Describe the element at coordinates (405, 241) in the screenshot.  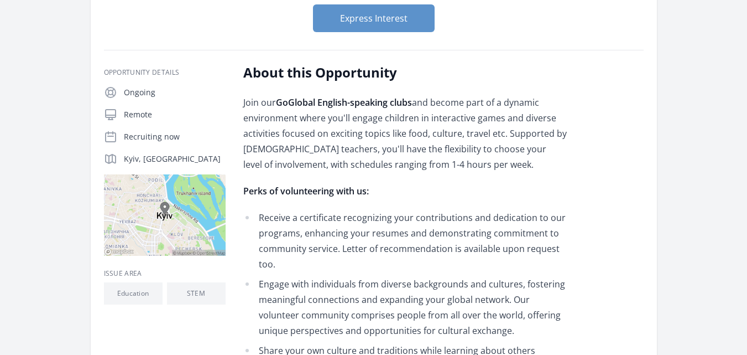
I see `li: Receive a certificate recognizing your contributions and dedication to our programs, enhancing yo...` at that location.